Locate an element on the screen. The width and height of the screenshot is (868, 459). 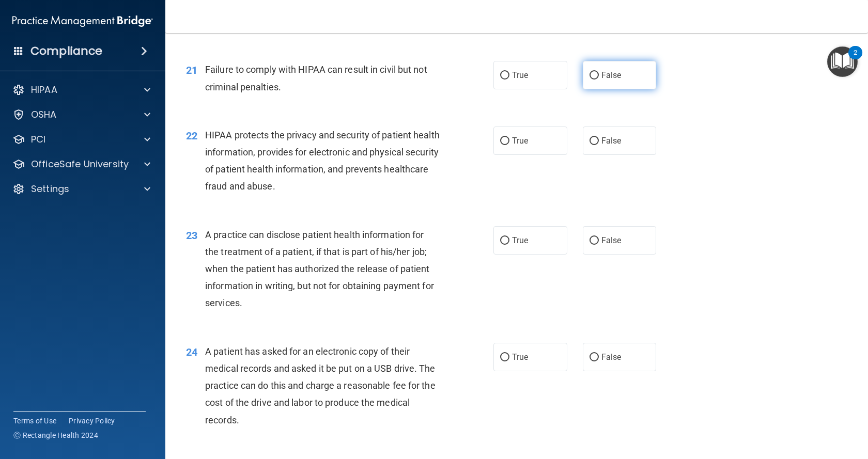
span: HIPAA protects the privacy and security of patient health information, provides for electronic an... is located at coordinates (322, 160).